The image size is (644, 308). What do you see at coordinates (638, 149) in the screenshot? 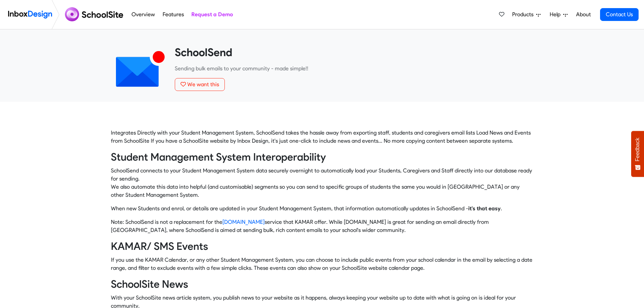
I see `span: Feedback` at bounding box center [638, 149].